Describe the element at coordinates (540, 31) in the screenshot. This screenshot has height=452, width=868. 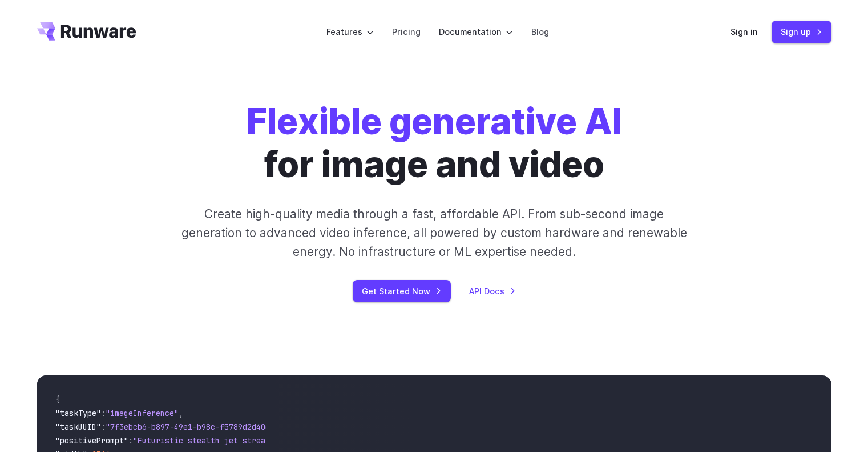
I see `a: Blog` at that location.